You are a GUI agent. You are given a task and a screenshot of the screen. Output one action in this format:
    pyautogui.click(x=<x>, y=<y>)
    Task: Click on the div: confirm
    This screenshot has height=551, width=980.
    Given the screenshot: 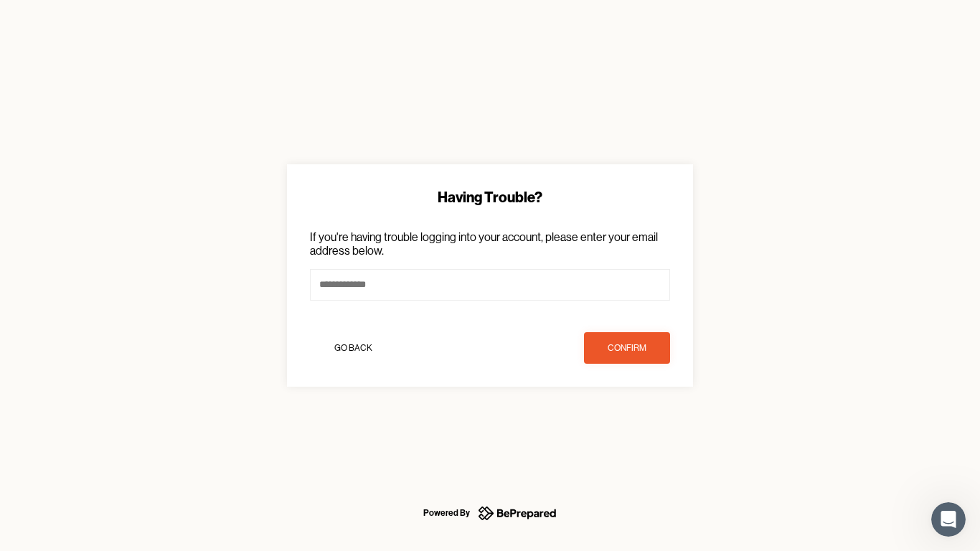 What is the action you would take?
    pyautogui.click(x=627, y=348)
    